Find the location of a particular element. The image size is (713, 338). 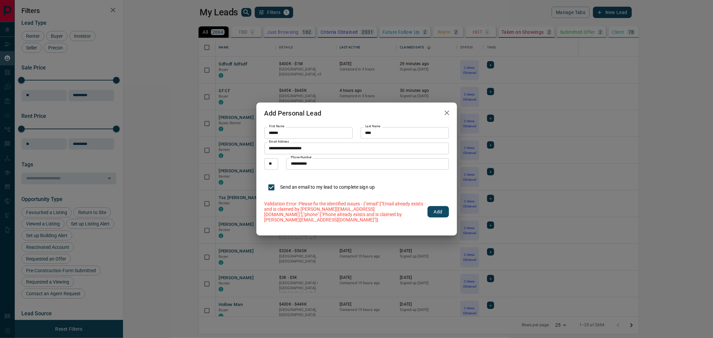

p: Validation Error: Please fix the identified issues - {"email":["Email already exists and is claim... is located at coordinates (344, 212).